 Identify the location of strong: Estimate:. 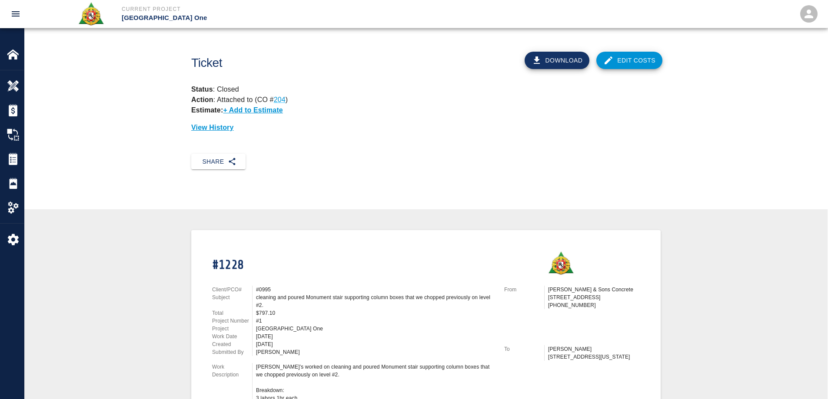
(207, 110).